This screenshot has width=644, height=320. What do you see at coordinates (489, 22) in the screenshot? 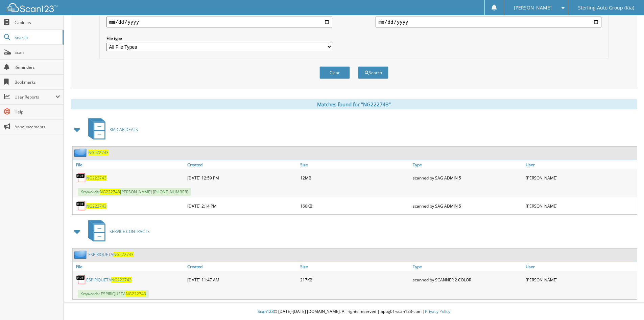
I see `input: end` at bounding box center [489, 22].